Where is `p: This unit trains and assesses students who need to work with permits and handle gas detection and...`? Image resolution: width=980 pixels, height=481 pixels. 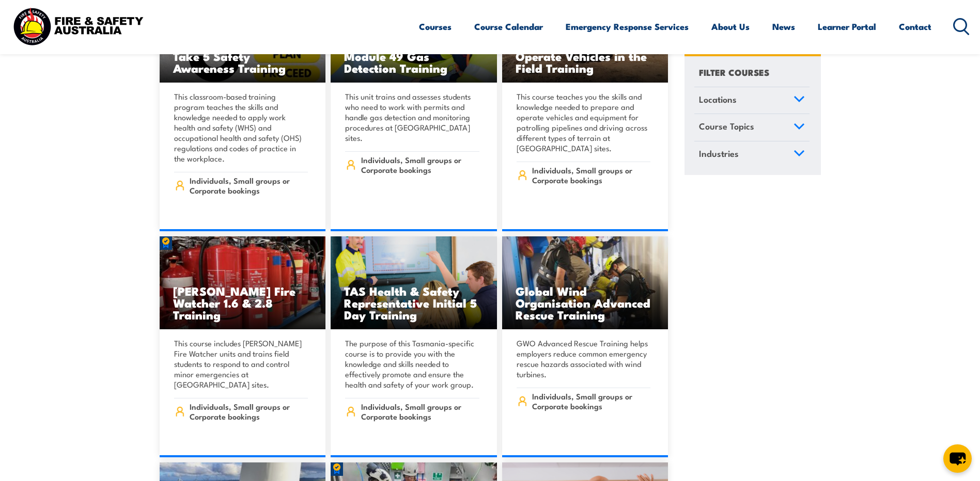 p: This unit trains and assesses students who need to work with permits and handle gas detection and... is located at coordinates (412, 117).